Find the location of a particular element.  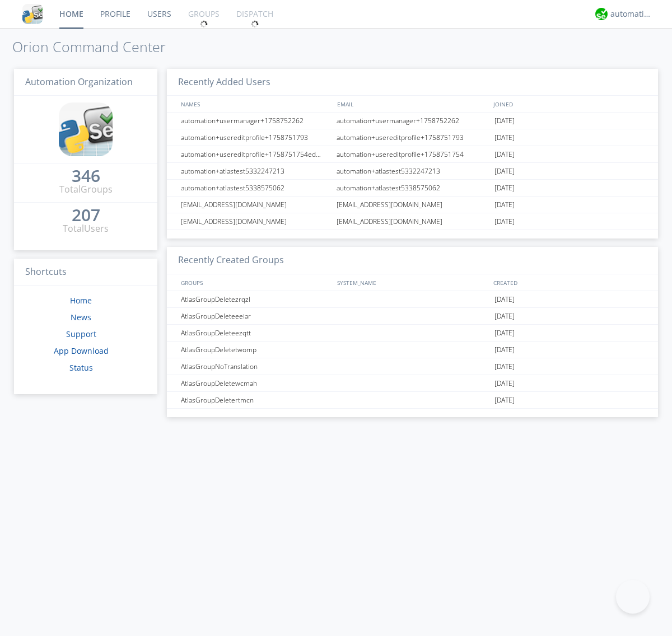

span: Automation Organization is located at coordinates (79, 82).